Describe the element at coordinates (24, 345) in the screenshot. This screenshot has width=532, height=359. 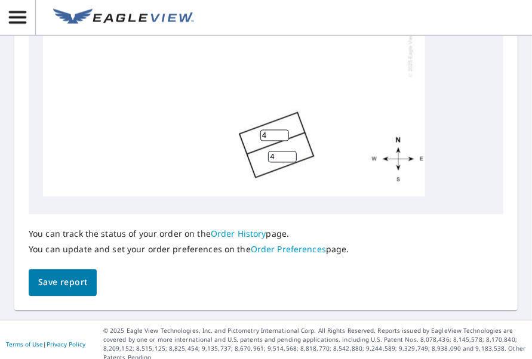
I see `a: Terms of Use` at that location.